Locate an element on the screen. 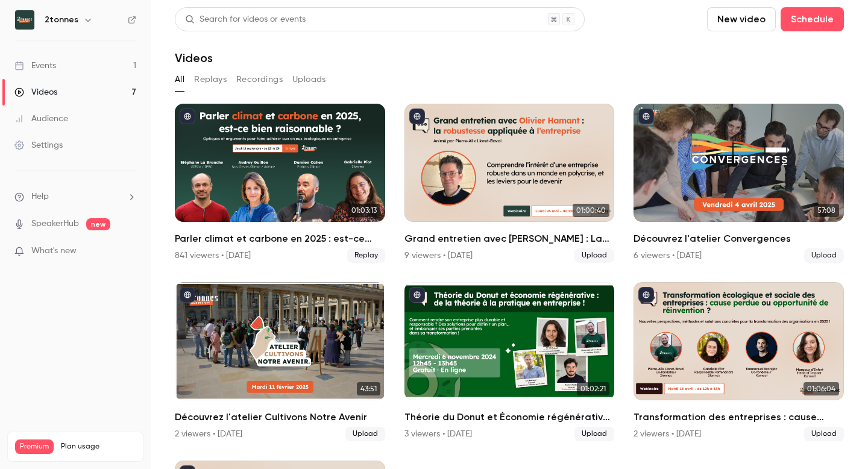  span: 01:00:40 is located at coordinates (591, 210).